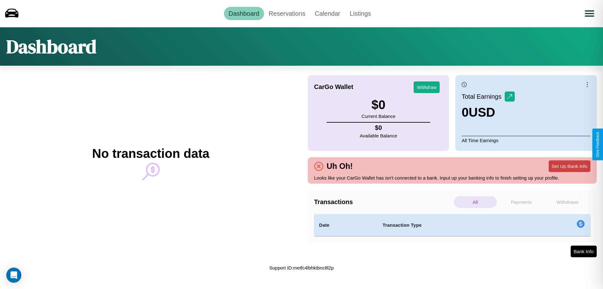 The height and width of the screenshot is (289, 603). What do you see at coordinates (244, 14) in the screenshot?
I see `a: Dashboard` at bounding box center [244, 14].